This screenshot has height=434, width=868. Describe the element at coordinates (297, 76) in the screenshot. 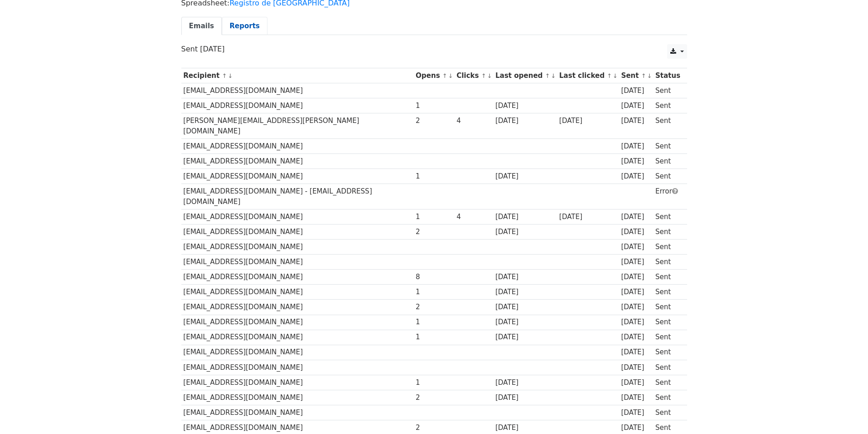

I see `th: Recipient` at that location.